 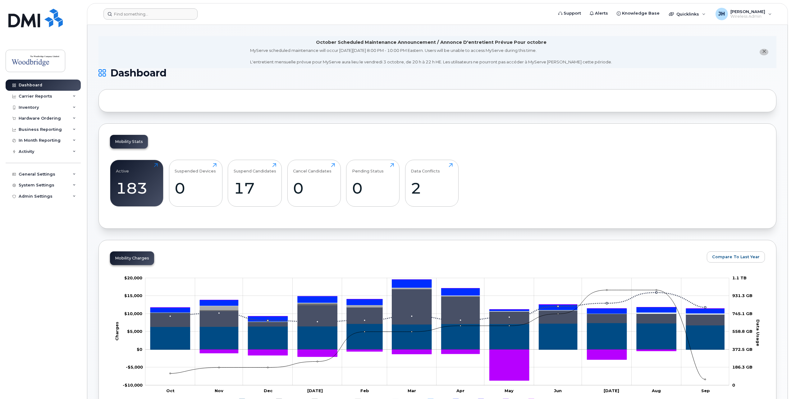 What do you see at coordinates (739, 278) in the screenshot?
I see `tspan: 1.1 TB` at bounding box center [739, 278].